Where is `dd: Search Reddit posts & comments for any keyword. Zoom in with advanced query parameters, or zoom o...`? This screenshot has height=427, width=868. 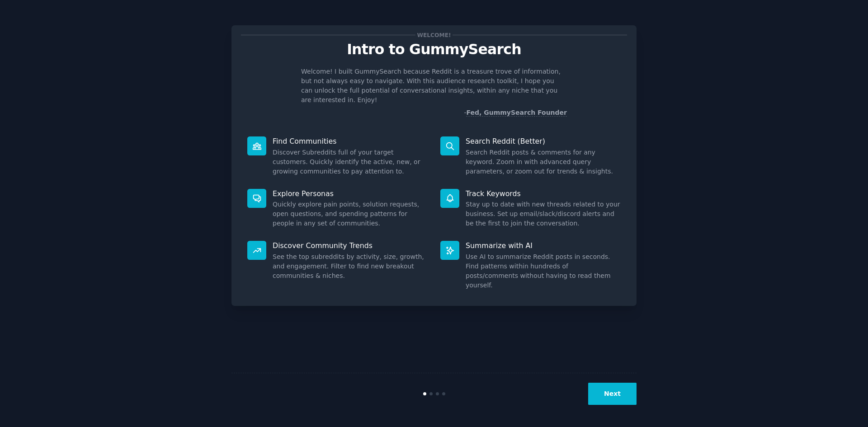 dd: Search Reddit posts & comments for any keyword. Zoom in with advanced query parameters, or zoom o... is located at coordinates (543, 162).